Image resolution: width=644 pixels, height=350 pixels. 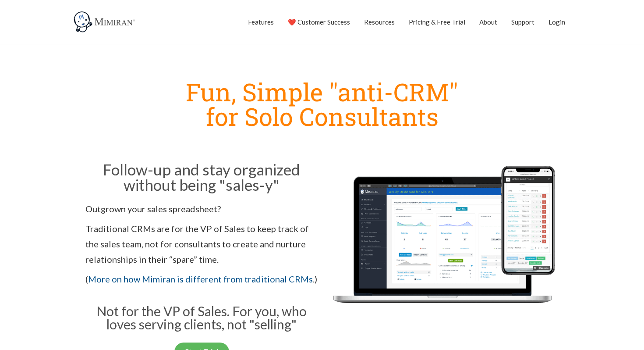 I want to click on h3: Not for the VP of Sales. For you, who loves serving clients, not "selling", so click(x=202, y=317).